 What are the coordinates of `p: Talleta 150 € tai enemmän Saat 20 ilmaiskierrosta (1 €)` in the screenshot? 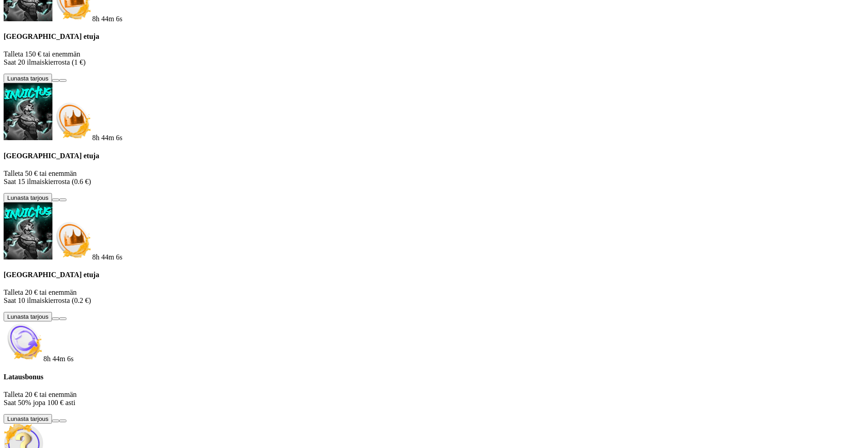 It's located at (434, 58).